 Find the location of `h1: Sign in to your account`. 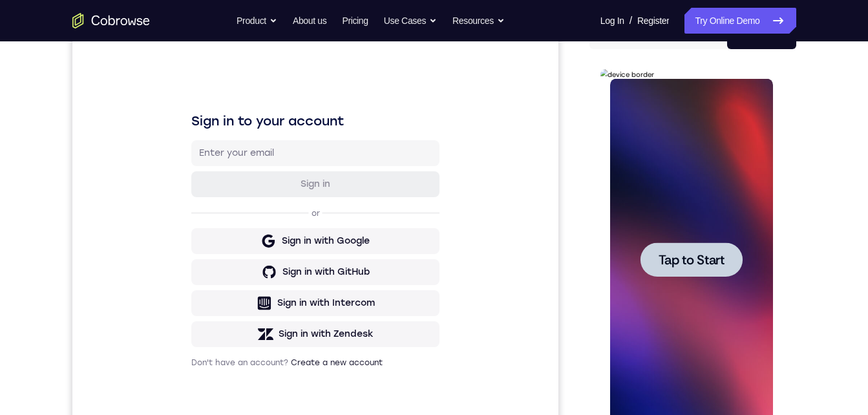

h1: Sign in to your account is located at coordinates (243, 98).